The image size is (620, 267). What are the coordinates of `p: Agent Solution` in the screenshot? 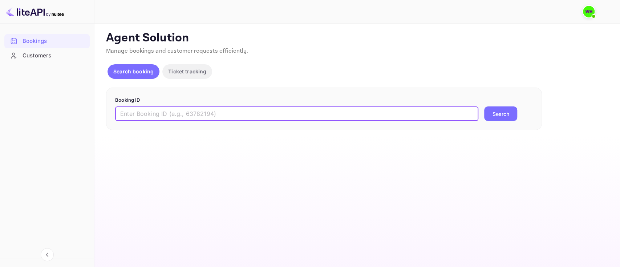 It's located at (356, 38).